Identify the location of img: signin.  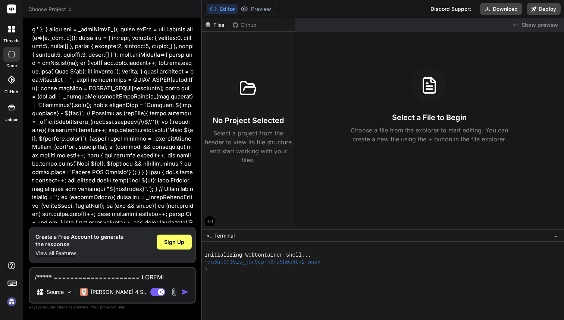
(12, 302).